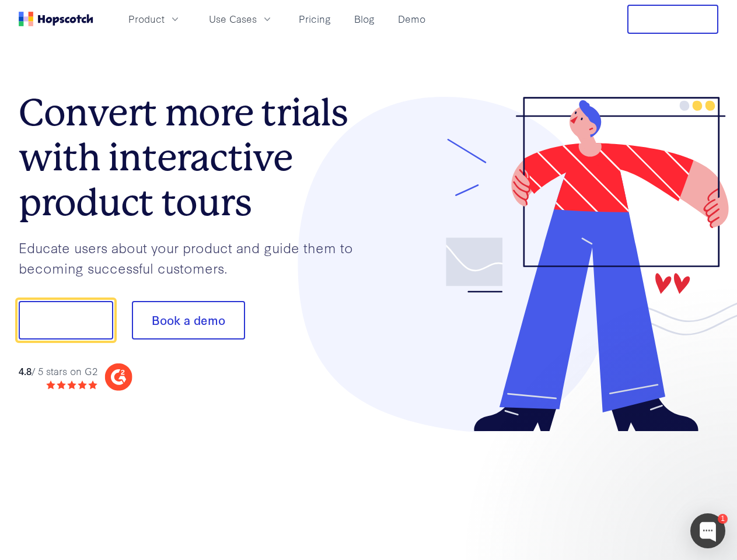 Image resolution: width=737 pixels, height=560 pixels. What do you see at coordinates (241, 18) in the screenshot?
I see `button: Use Cases` at bounding box center [241, 18].